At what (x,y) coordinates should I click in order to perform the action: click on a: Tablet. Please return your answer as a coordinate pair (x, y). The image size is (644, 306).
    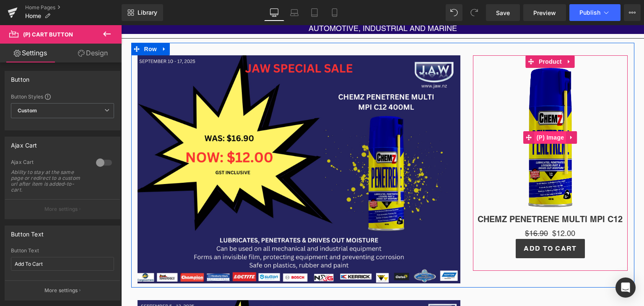
    Looking at the image, I should click on (314, 13).